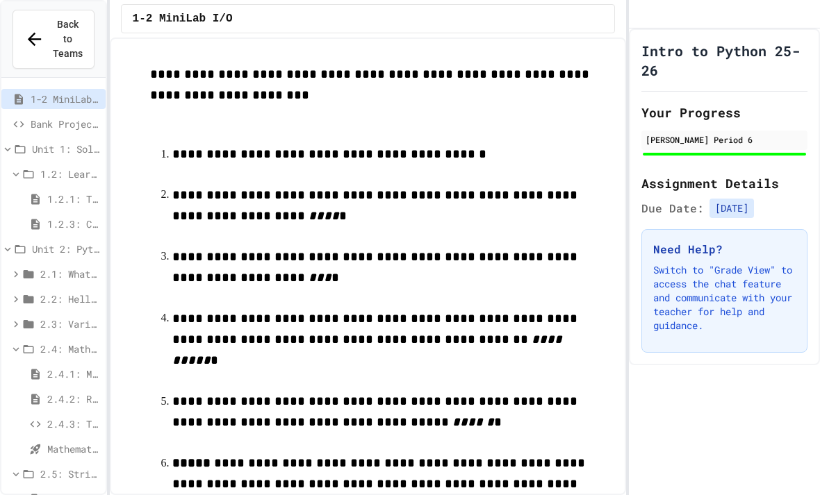 The height and width of the screenshot is (495, 820). Describe the element at coordinates (70, 324) in the screenshot. I see `span: 2.3: Variables and Data Types` at that location.